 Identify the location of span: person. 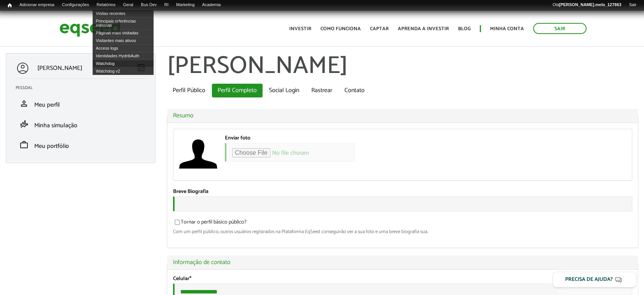
(24, 103).